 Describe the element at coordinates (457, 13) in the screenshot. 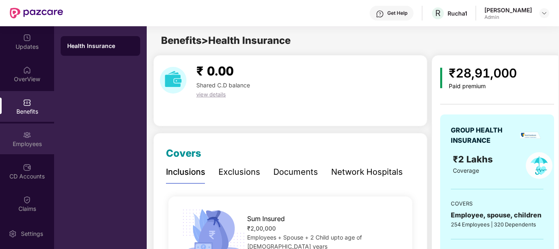

I see `div: Rucha1` at that location.